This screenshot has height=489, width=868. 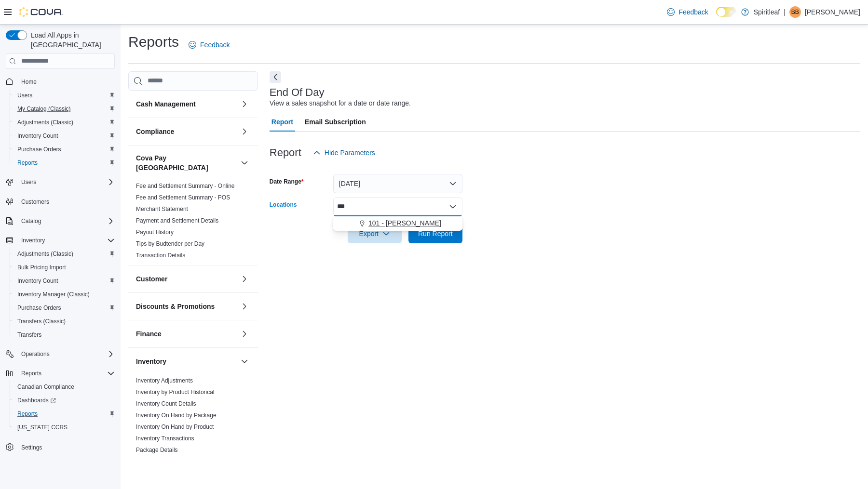 What do you see at coordinates (39, 149) in the screenshot?
I see `a: Purchase Orders` at bounding box center [39, 149].